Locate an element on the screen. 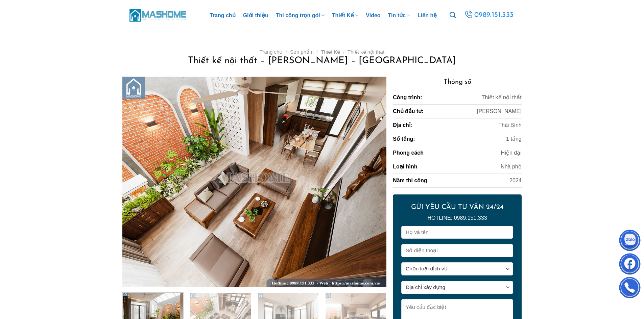 This screenshot has height=319, width=644. input: Số điện thoại is located at coordinates (457, 250).